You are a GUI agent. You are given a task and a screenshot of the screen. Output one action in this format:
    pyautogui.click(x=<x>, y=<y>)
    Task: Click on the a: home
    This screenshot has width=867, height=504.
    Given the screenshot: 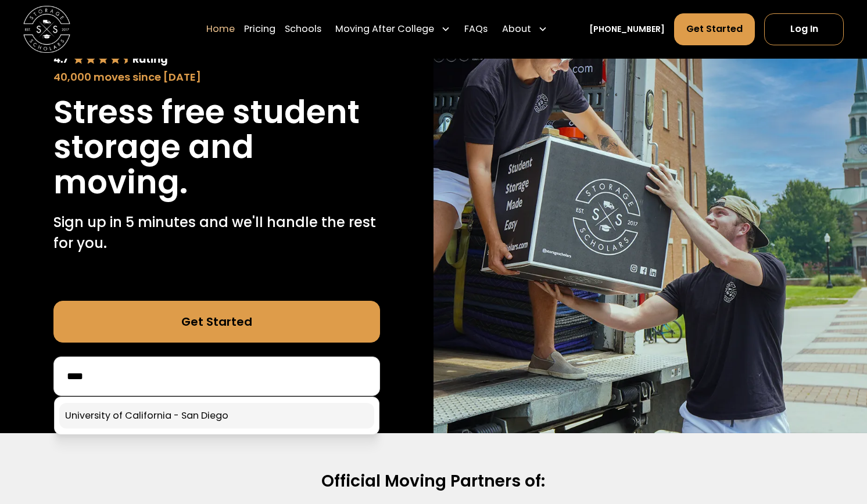 What is the action you would take?
    pyautogui.click(x=47, y=29)
    